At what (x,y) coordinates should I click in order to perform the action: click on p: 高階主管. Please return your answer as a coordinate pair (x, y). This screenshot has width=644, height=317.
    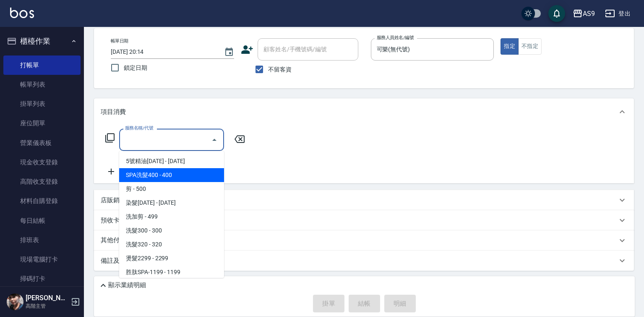
    Looking at the image, I should click on (47, 306).